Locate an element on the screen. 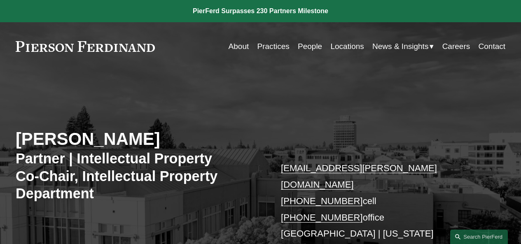  span: News & Insights is located at coordinates (400, 47).